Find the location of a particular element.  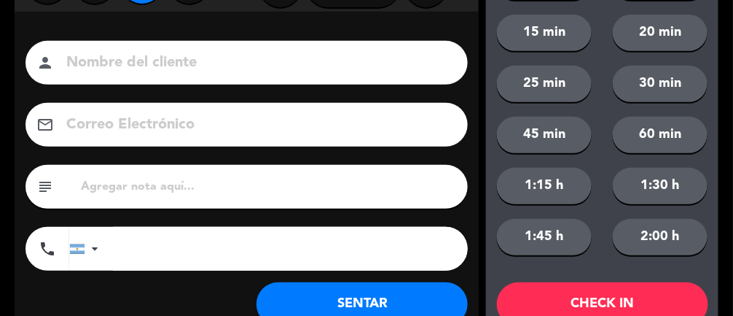

div: Argentina: +54 is located at coordinates (87, 248).